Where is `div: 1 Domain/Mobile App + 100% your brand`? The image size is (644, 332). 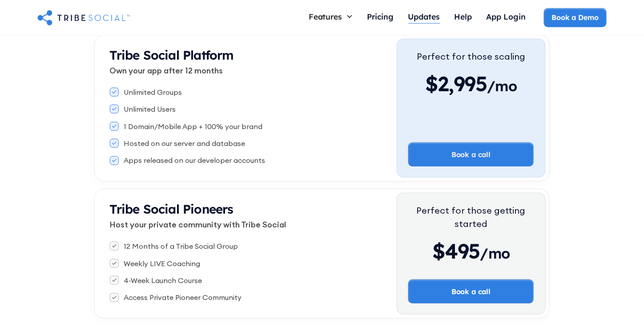 div: 1 Domain/Mobile App + 100% your brand is located at coordinates (193, 126).